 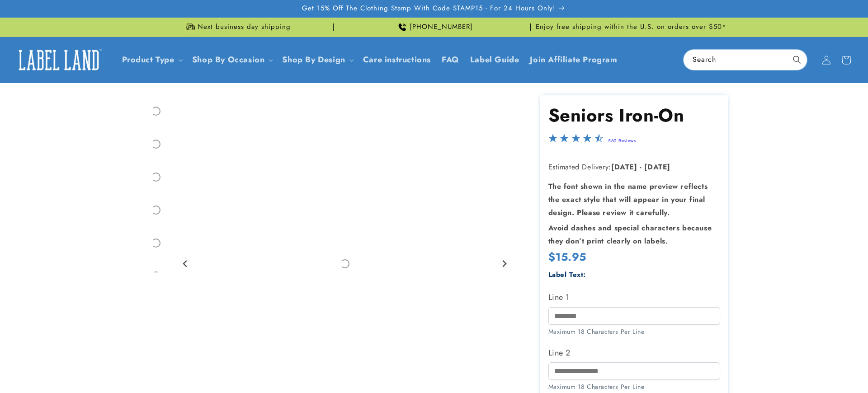 I want to click on strong: Avoid dashes and special characters because they don’t print clearly on labels., so click(x=630, y=234).